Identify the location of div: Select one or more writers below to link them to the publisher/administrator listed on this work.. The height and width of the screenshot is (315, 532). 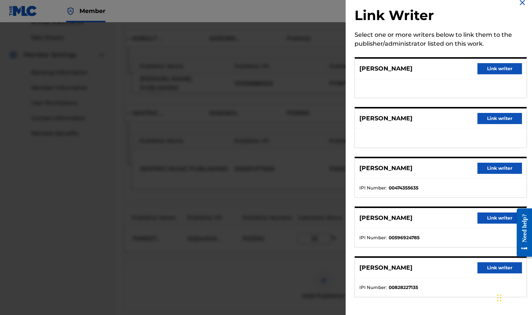
(441, 39).